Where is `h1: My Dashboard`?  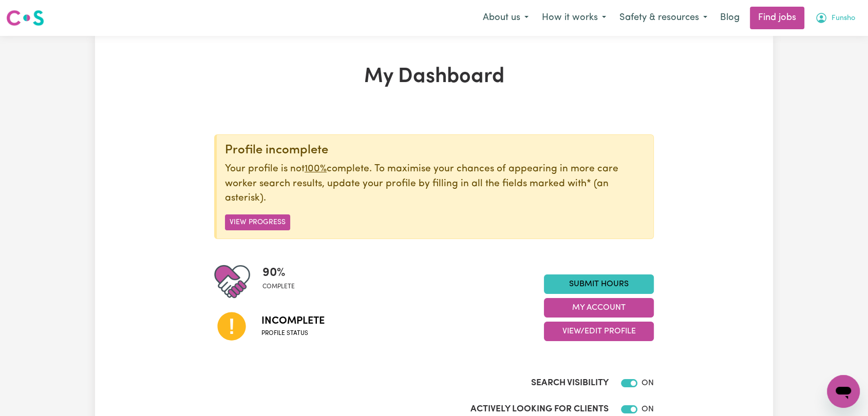
h1: My Dashboard is located at coordinates (434, 77).